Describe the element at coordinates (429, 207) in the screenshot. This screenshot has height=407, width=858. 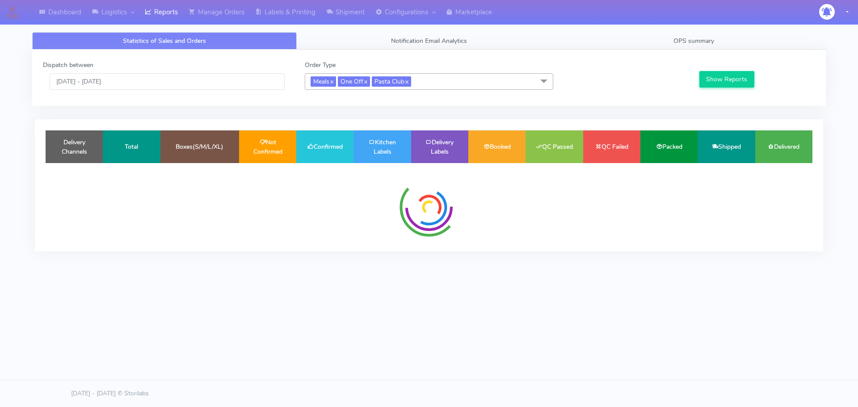
I see `img: spinner-radial.svg` at that location.